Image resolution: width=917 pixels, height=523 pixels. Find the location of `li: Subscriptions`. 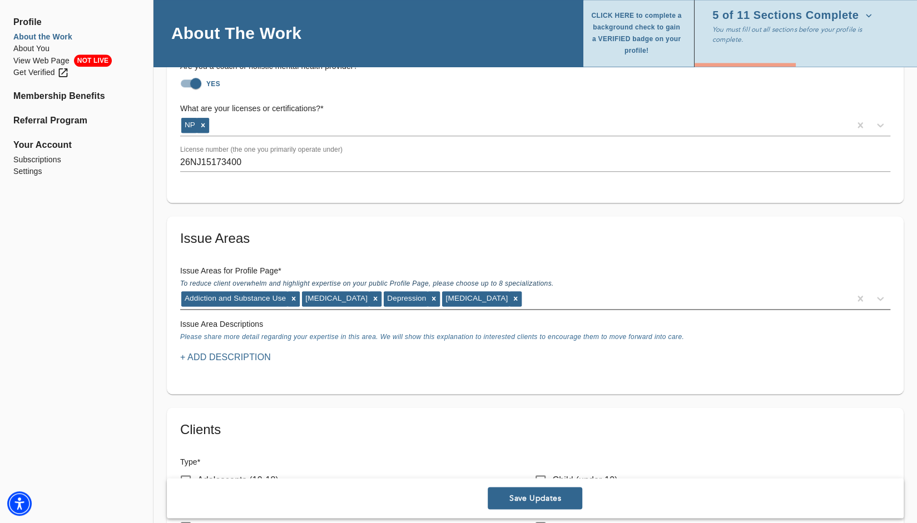

li: Subscriptions is located at coordinates (76, 160).